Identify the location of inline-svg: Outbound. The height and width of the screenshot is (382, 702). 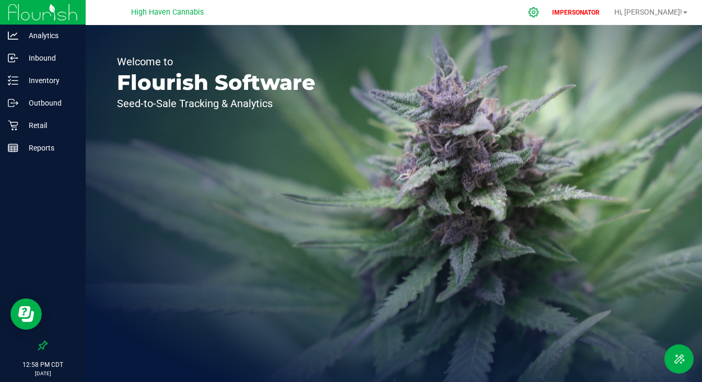
(13, 103).